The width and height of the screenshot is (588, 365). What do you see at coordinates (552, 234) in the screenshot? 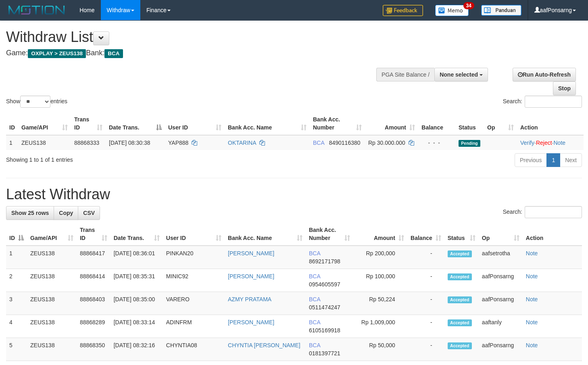
I see `th: Action` at bounding box center [552, 234].